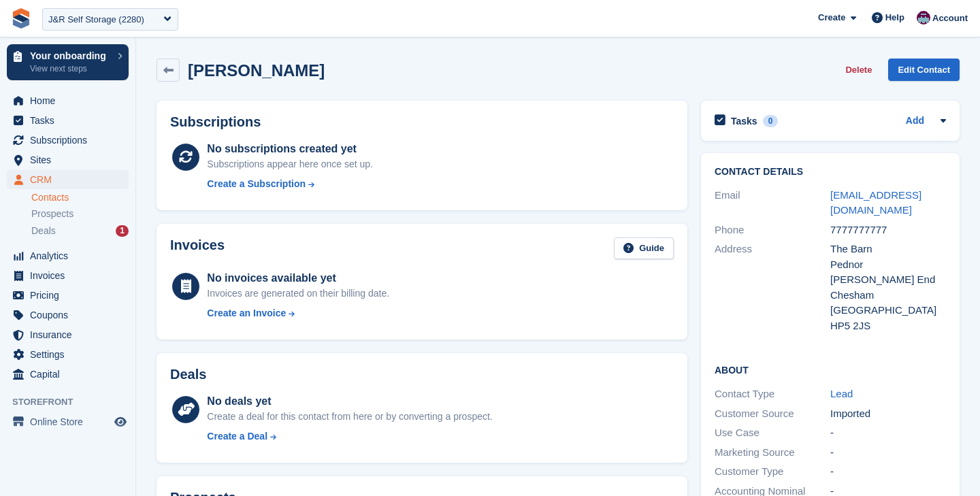  What do you see at coordinates (924, 69) in the screenshot?
I see `a: Edit Contact` at bounding box center [924, 69].